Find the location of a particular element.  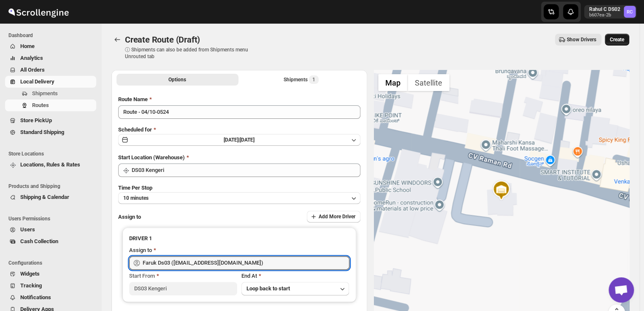

span: Standard Shipping is located at coordinates (42, 132).